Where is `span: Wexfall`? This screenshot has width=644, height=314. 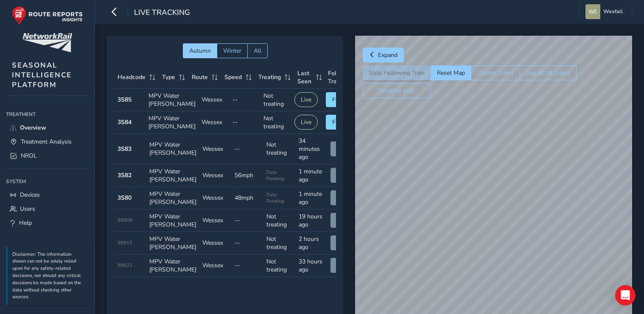 span: Wexfall is located at coordinates (613, 12).